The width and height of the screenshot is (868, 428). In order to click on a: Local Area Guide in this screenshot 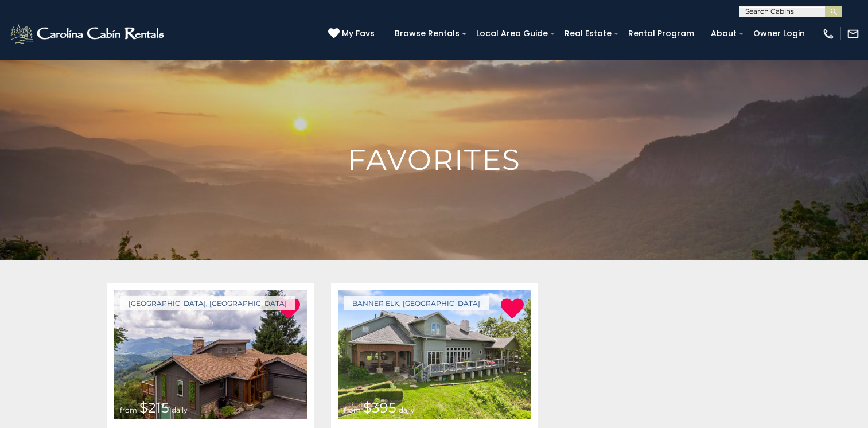, I will do `click(511, 33)`.